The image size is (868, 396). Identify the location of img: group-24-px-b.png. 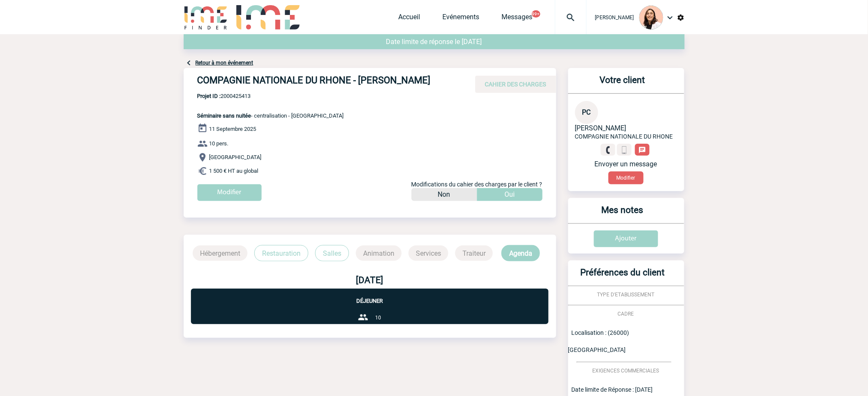
(363, 318).